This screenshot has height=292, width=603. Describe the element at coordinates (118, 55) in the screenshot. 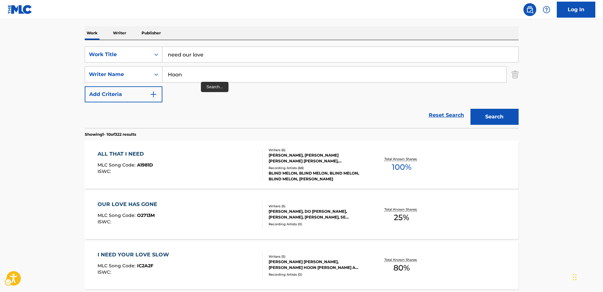

I see `div: Work Title` at that location.